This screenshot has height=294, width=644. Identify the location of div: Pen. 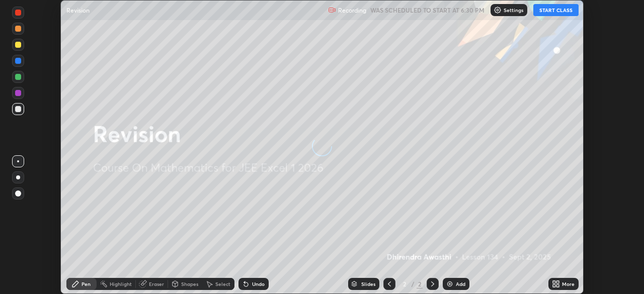
(86, 284).